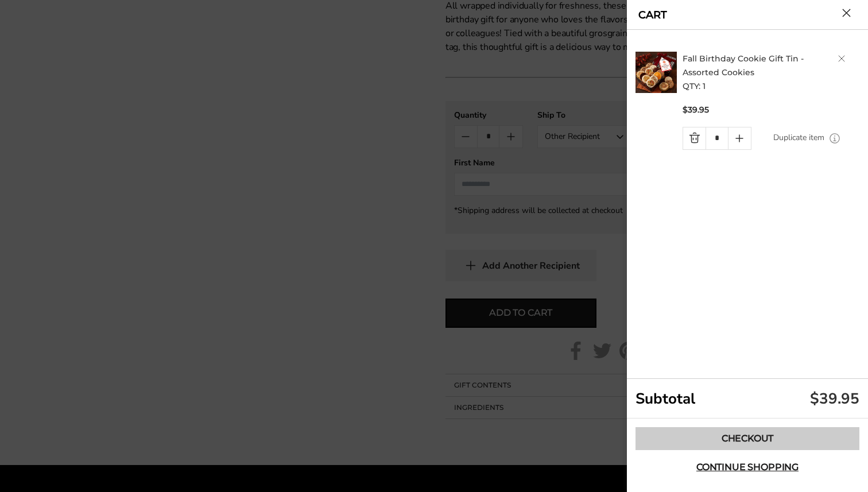  I want to click on a: Checkout, so click(747, 439).